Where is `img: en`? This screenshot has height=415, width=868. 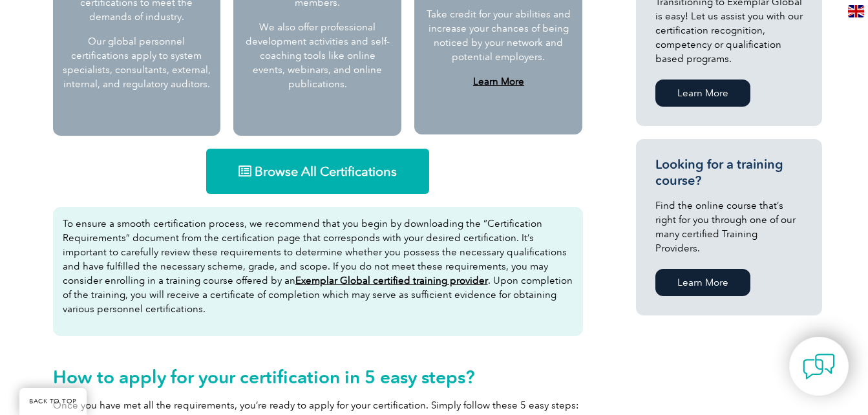 img: en is located at coordinates (856, 11).